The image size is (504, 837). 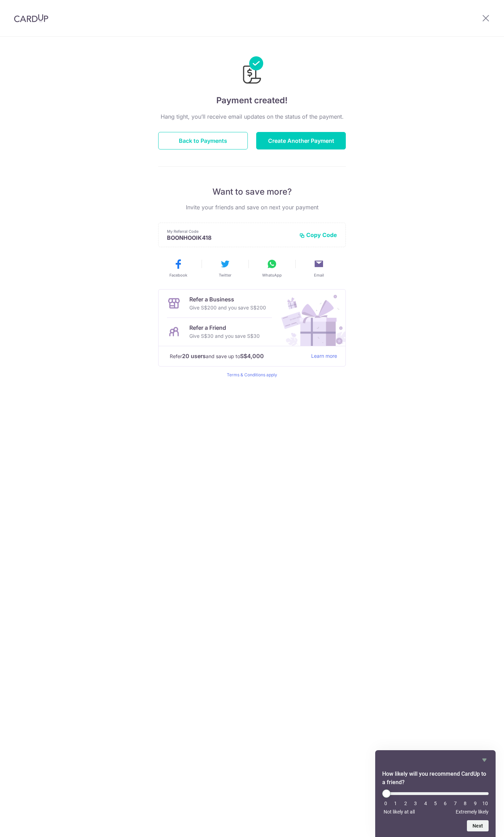 I want to click on img: Payments, so click(x=252, y=71).